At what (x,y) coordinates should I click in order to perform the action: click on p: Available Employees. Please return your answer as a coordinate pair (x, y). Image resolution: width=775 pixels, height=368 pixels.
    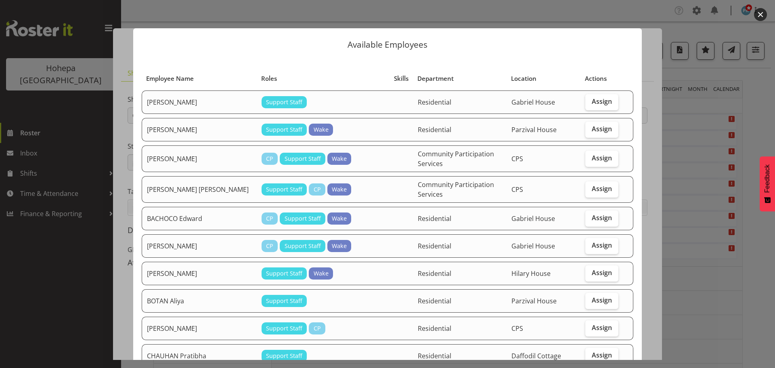
    Looking at the image, I should click on (387, 44).